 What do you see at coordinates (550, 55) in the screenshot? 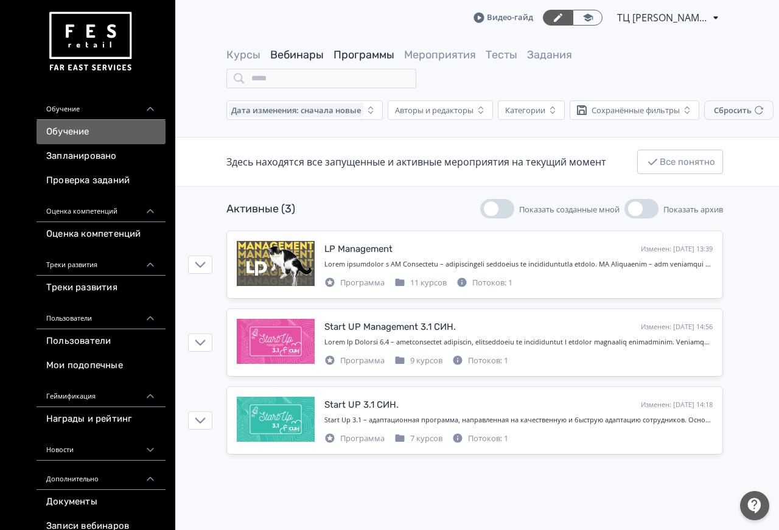
I see `a: Задания` at bounding box center [550, 55].